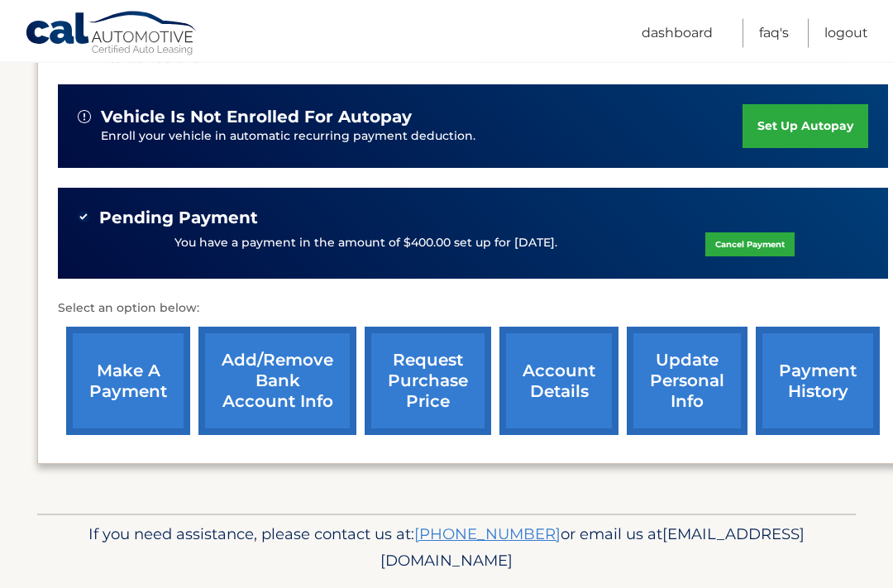  Describe the element at coordinates (750, 245) in the screenshot. I see `a: Cancel Payment` at that location.